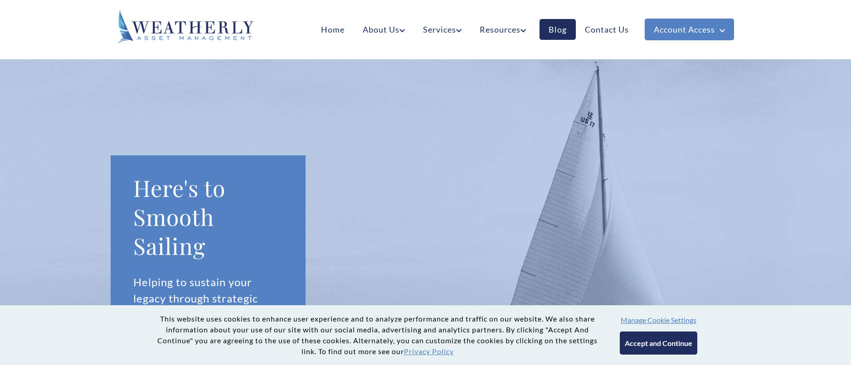 Image resolution: width=851 pixels, height=365 pixels. What do you see at coordinates (658, 343) in the screenshot?
I see `button: Accept and Continue` at bounding box center [658, 343].